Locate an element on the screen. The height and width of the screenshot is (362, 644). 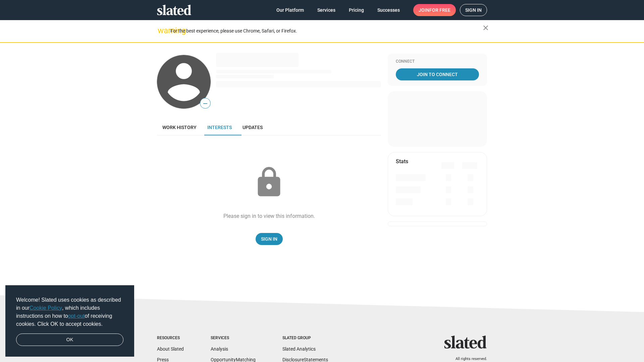
a: Sign in is located at coordinates (473, 10).